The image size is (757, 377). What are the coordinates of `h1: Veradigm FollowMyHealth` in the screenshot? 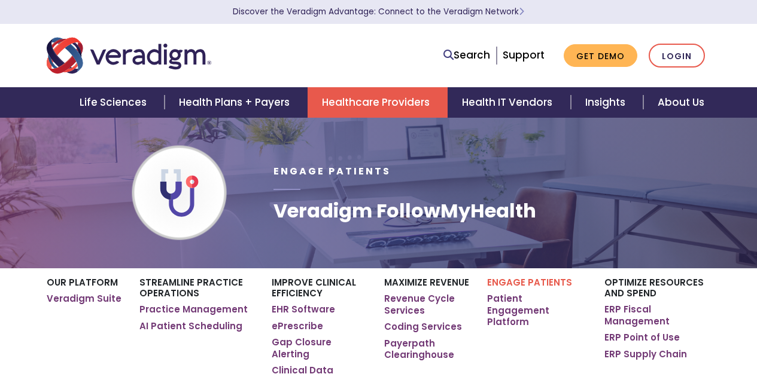 It's located at (404, 211).